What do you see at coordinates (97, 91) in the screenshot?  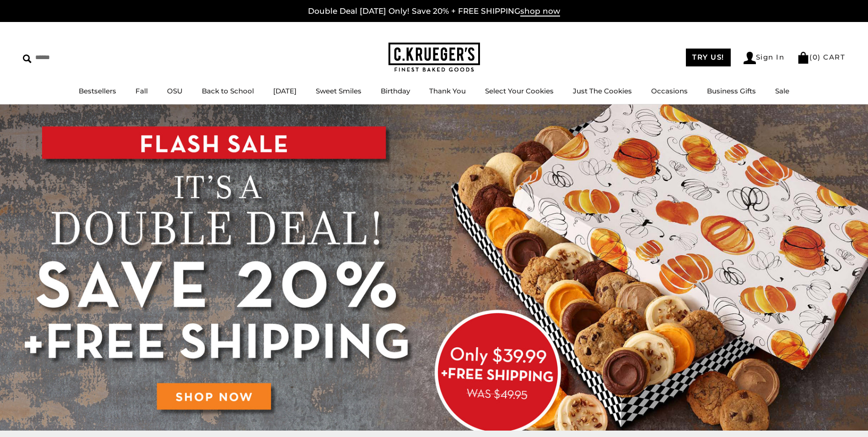 I see `a: Bestsellers` at bounding box center [97, 91].